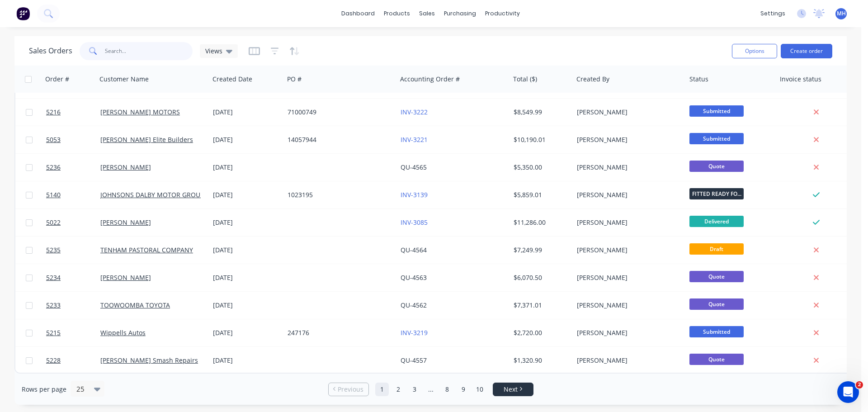 The width and height of the screenshot is (868, 412). Describe the element at coordinates (73, 360) in the screenshot. I see `a: 5228` at that location.